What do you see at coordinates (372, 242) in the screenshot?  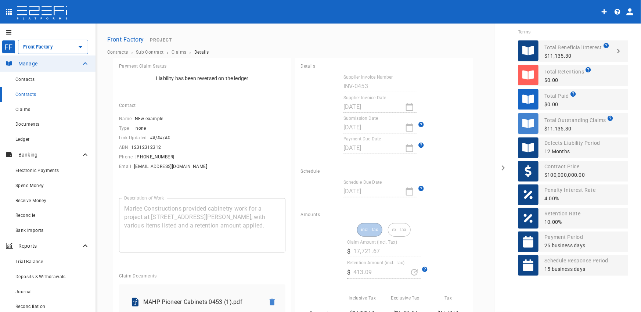 I see `label: Claim Amount (incl. Tax)` at bounding box center [372, 242].